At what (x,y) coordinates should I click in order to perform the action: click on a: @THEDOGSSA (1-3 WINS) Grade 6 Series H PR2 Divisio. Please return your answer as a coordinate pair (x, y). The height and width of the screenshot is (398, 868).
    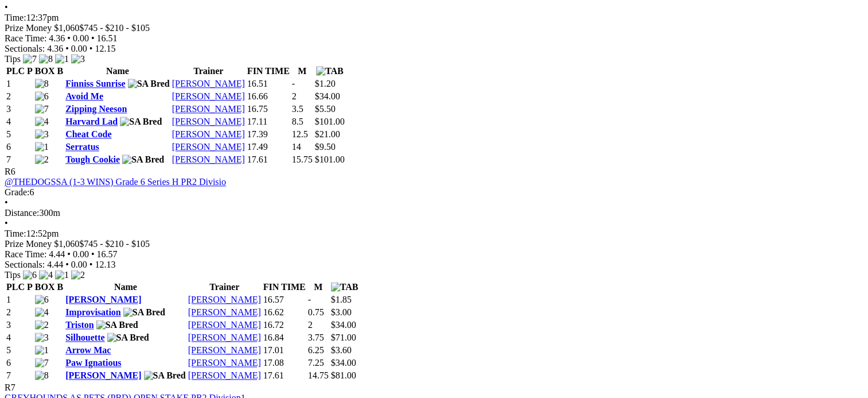
    Looking at the image, I should click on (115, 181).